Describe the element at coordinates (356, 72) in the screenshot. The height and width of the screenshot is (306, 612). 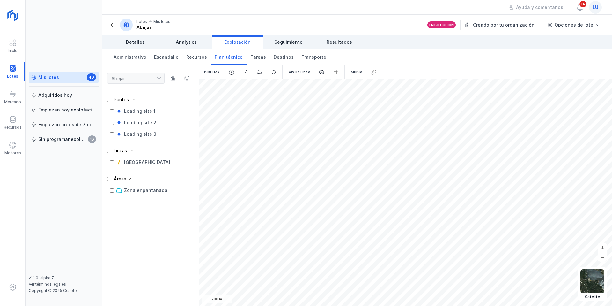
I see `div: Medir` at that location.